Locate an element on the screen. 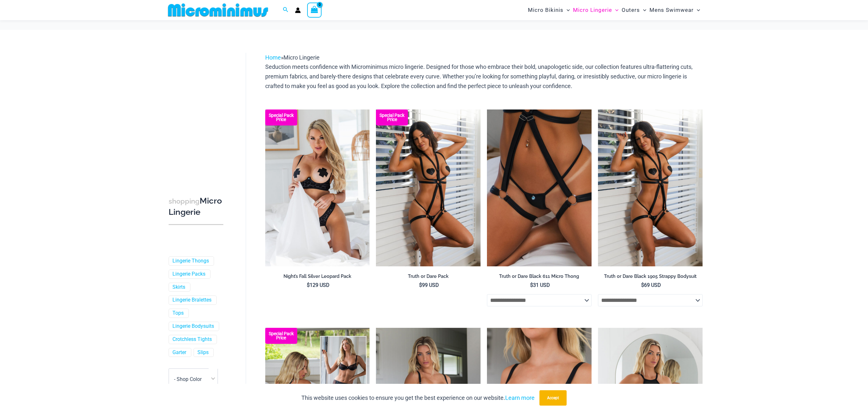 The image size is (868, 412). span: Micro Bikinis is located at coordinates (546, 10).